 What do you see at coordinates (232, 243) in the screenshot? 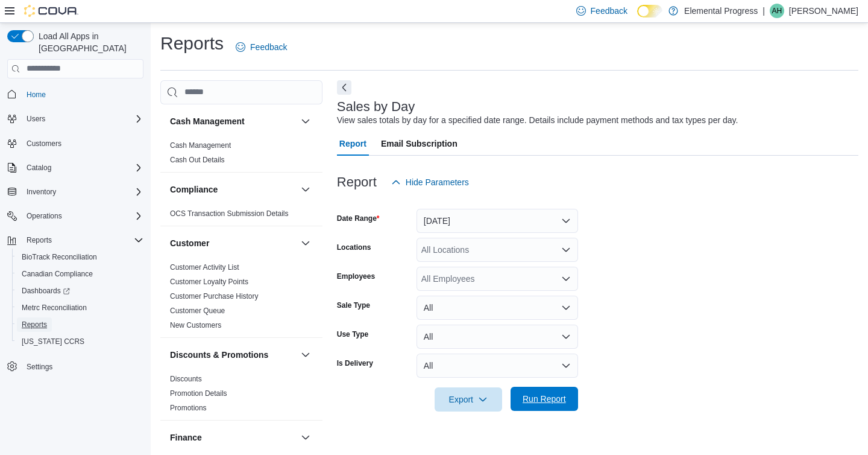
I see `button: Customer` at bounding box center [232, 243].